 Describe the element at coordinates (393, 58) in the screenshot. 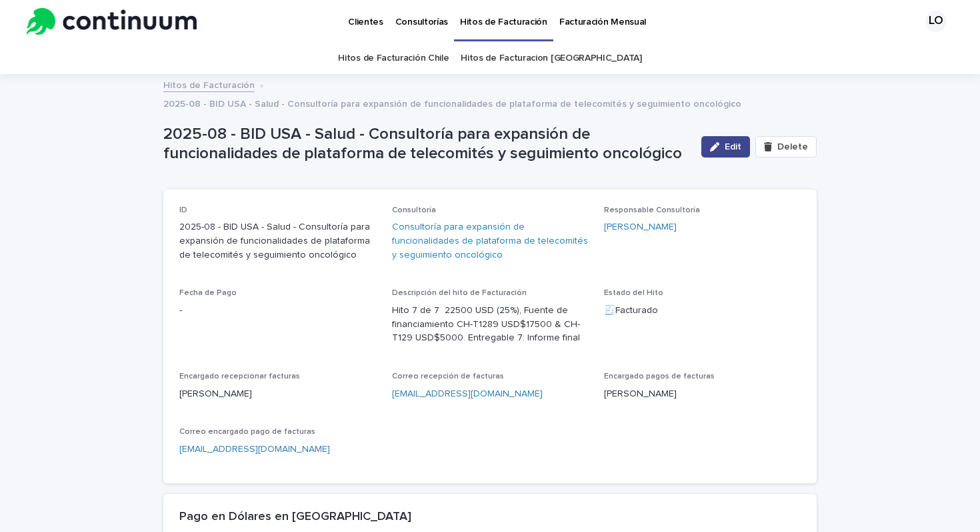

I see `a: Hitos de Facturación Chile` at that location.